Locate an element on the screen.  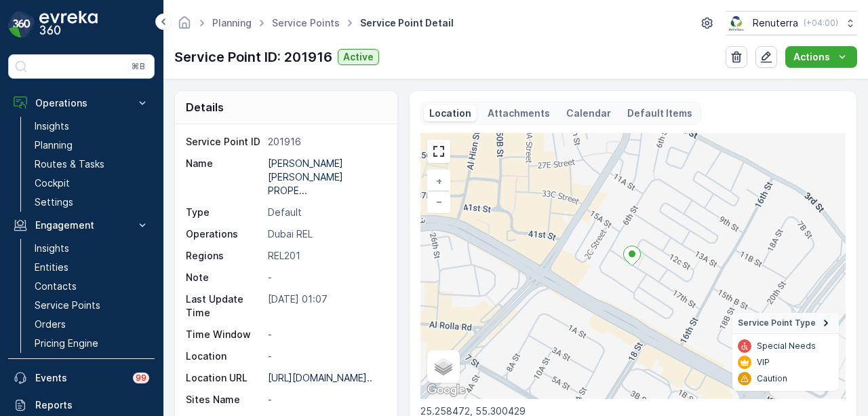
button: Engagement is located at coordinates (81, 225).